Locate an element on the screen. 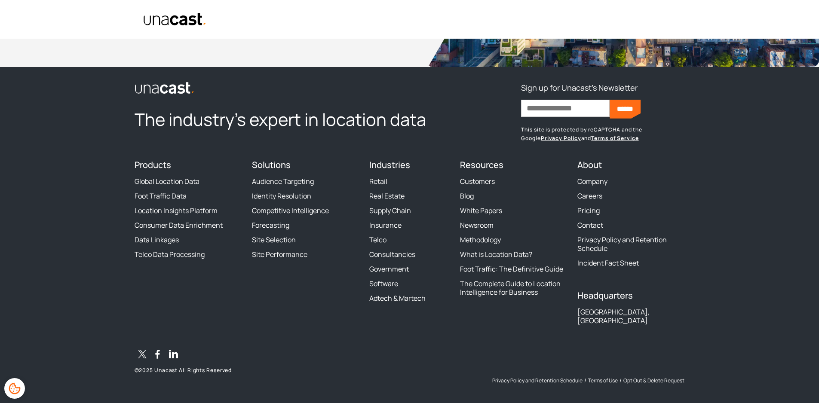 The image size is (819, 403). a: Contact is located at coordinates (590, 225).